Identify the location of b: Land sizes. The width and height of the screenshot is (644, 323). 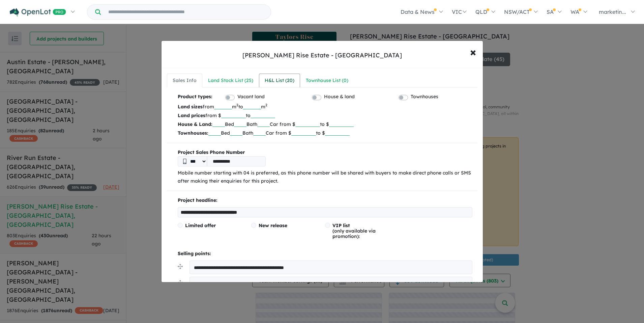
(190, 106).